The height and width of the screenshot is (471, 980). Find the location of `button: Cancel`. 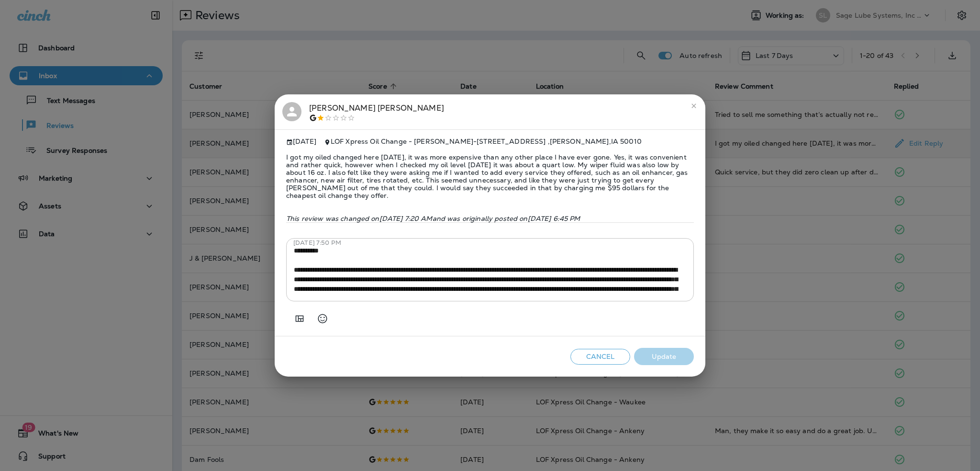

button: Cancel is located at coordinates (600, 356).